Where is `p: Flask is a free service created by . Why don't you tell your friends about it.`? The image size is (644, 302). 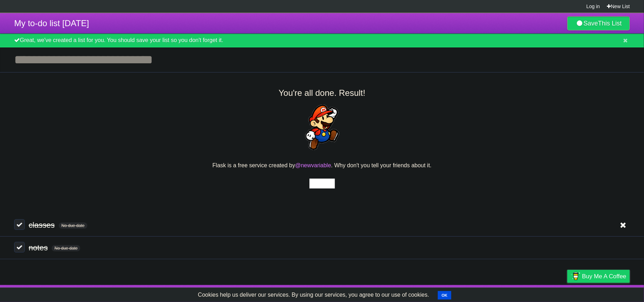
p: Flask is a free service created by . Why don't you tell your friends about it. is located at coordinates (322, 166).